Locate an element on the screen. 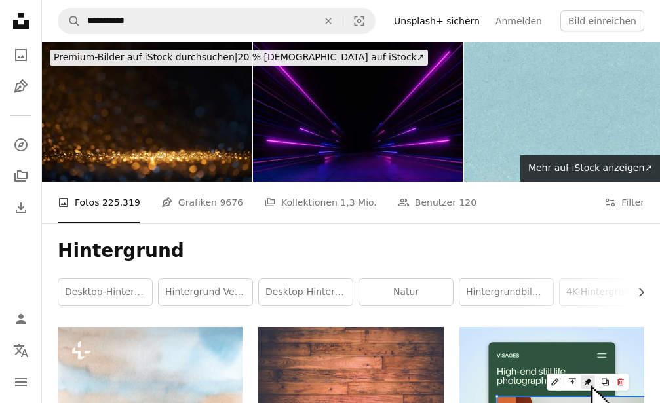  button: Filter is located at coordinates (624, 202).